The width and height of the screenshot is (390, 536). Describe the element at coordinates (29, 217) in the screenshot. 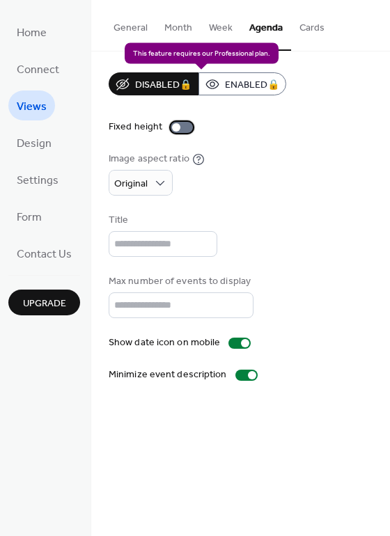

I see `span: Form` at that location.